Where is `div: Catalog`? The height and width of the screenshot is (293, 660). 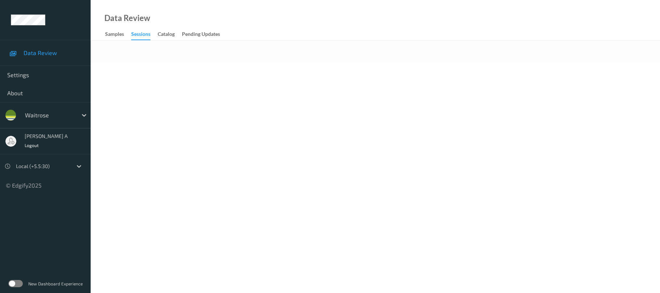
div: Catalog is located at coordinates (166, 35).